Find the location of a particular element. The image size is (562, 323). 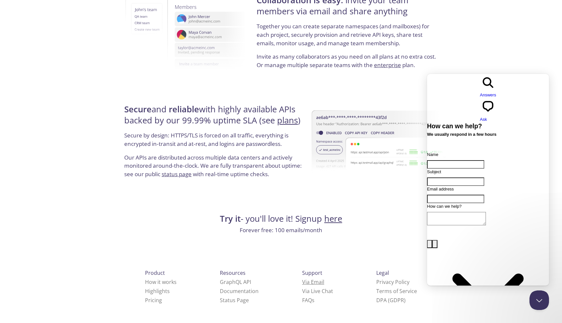

strong: reliable is located at coordinates (184, 109).